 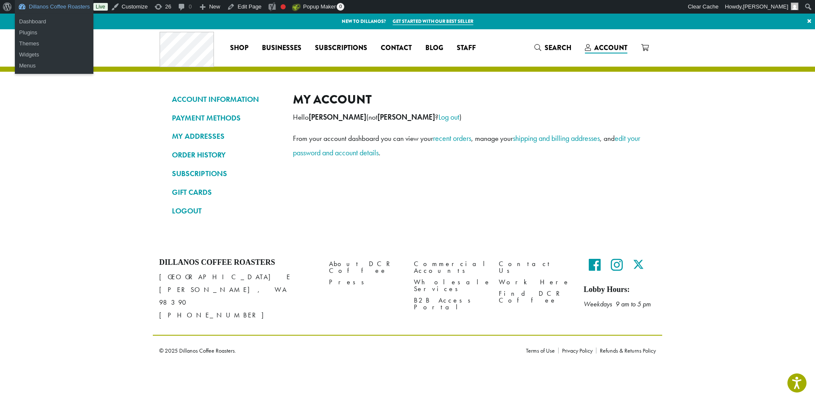 What do you see at coordinates (535, 297) in the screenshot?
I see `a: Find DCR Coffee` at bounding box center [535, 297].